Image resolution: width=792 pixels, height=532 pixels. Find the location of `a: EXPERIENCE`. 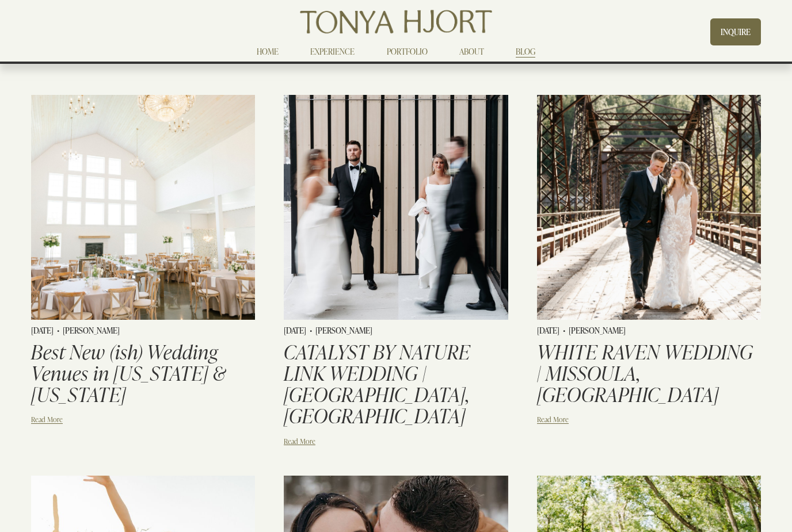

a: EXPERIENCE is located at coordinates (332, 51).